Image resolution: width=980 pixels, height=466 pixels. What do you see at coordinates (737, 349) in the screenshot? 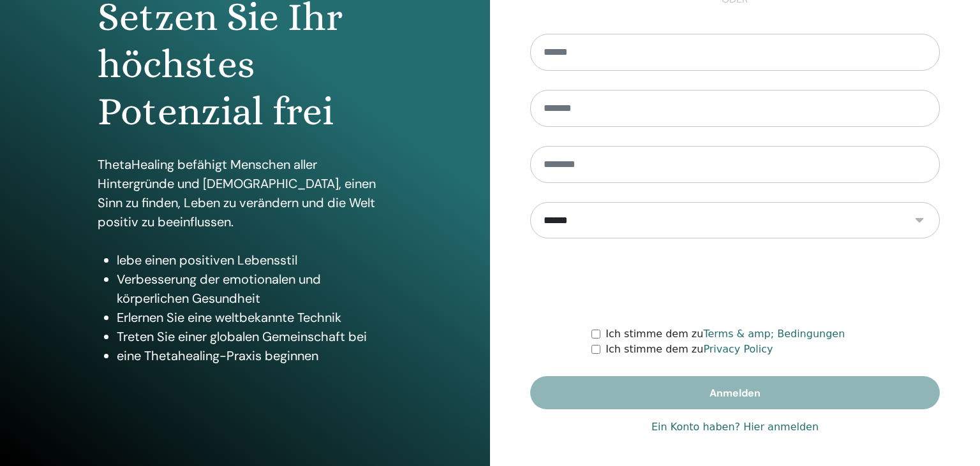
I see `a: Privacy Policy` at bounding box center [737, 349].